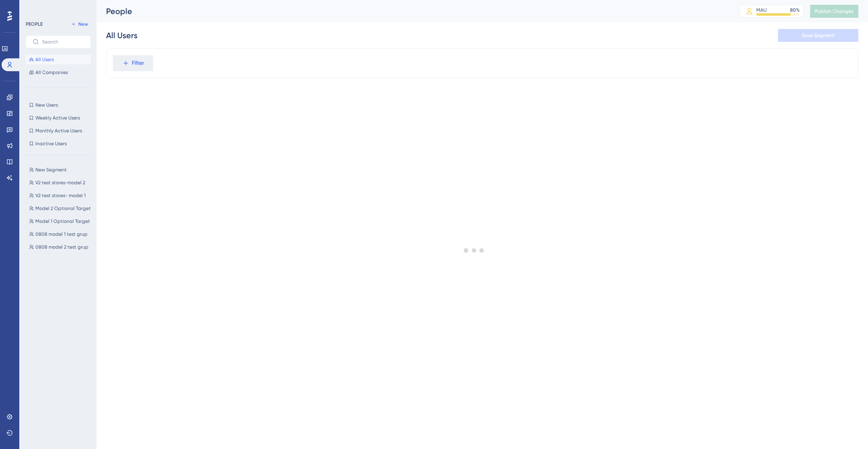 Image resolution: width=868 pixels, height=449 pixels. I want to click on div: People, so click(413, 11).